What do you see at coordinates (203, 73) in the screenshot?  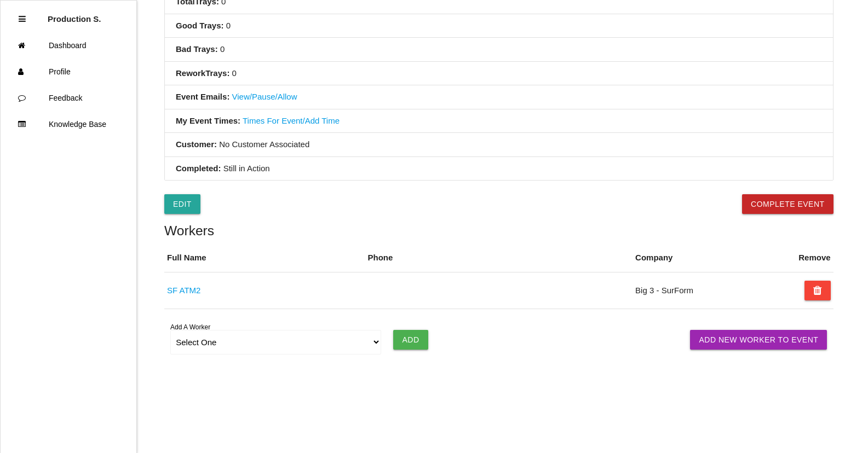 I see `b: Rework Trays :` at bounding box center [203, 73].